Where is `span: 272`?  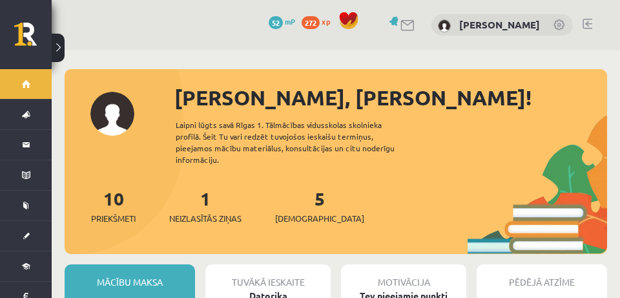
span: 272 is located at coordinates (311, 23).